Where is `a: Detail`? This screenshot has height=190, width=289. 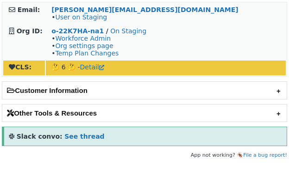
a: Detail is located at coordinates (92, 67).